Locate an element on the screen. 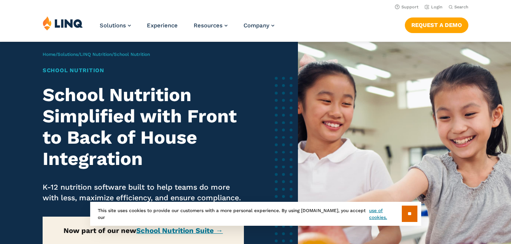 The image size is (511, 244). p: K-12 nutrition software built to help teams do more with less, maximize efficiency, and ensure co... is located at coordinates (143, 193).